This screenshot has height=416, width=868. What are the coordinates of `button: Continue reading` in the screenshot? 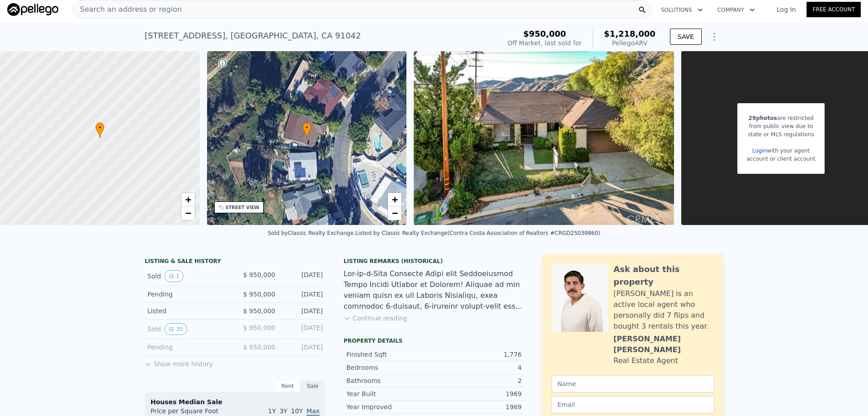 It's located at (376, 318).